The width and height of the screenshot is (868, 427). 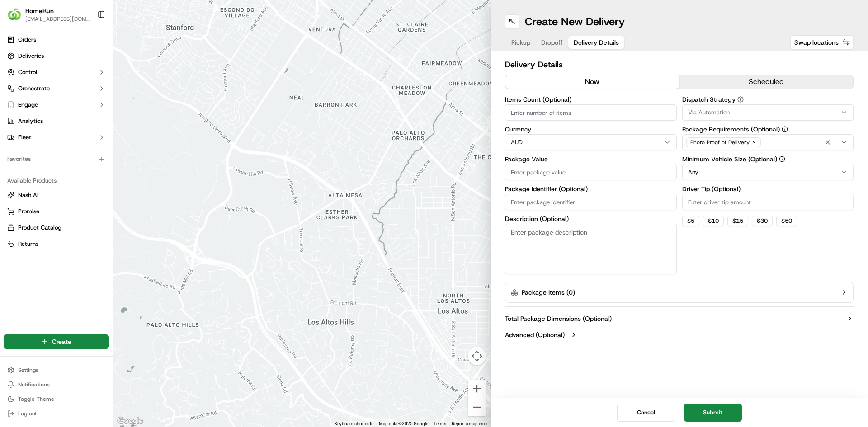 What do you see at coordinates (552, 42) in the screenshot?
I see `span: Dropoff` at bounding box center [552, 42].